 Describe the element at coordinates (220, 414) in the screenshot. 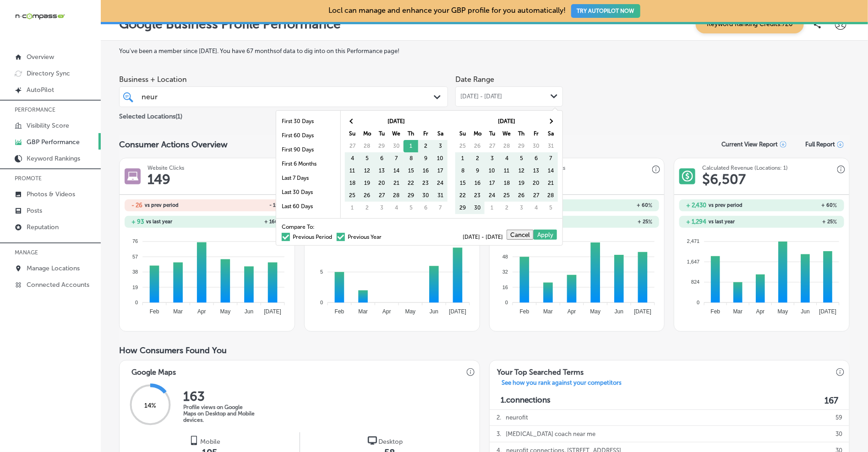

I see `p: Profile views on Google Maps on Desktop and Mobile devices.` at that location.